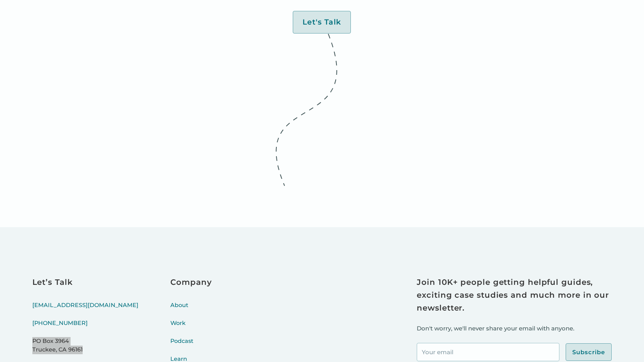 The height and width of the screenshot is (362, 644). Describe the element at coordinates (191, 346) in the screenshot. I see `a: Podcast` at that location.